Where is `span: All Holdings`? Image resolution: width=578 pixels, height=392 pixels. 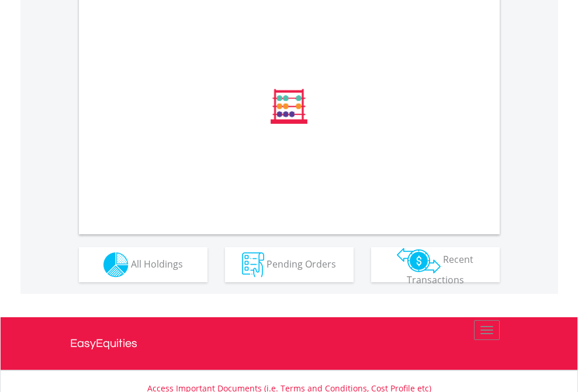
span: All Holdings is located at coordinates (156, 264).